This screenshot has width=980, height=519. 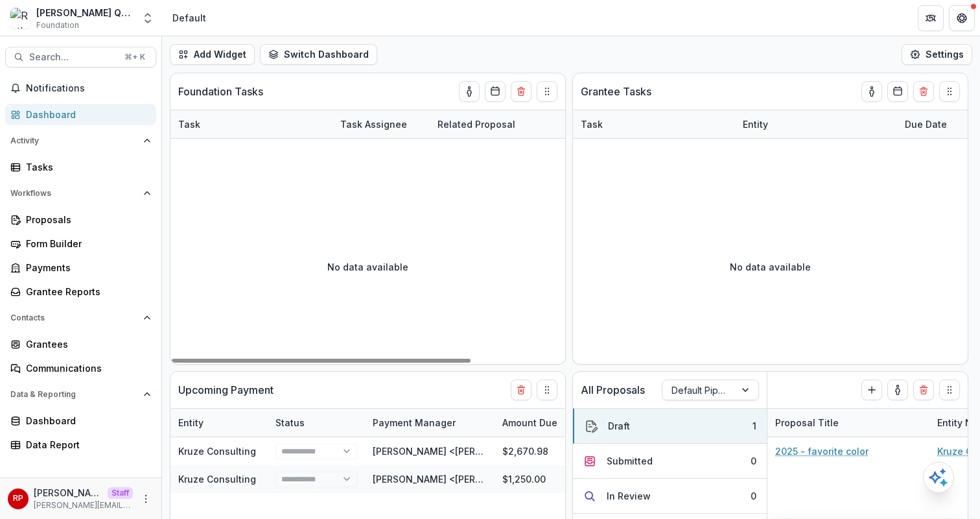 What do you see at coordinates (74, 141) in the screenshot?
I see `span: Activity` at bounding box center [74, 141].